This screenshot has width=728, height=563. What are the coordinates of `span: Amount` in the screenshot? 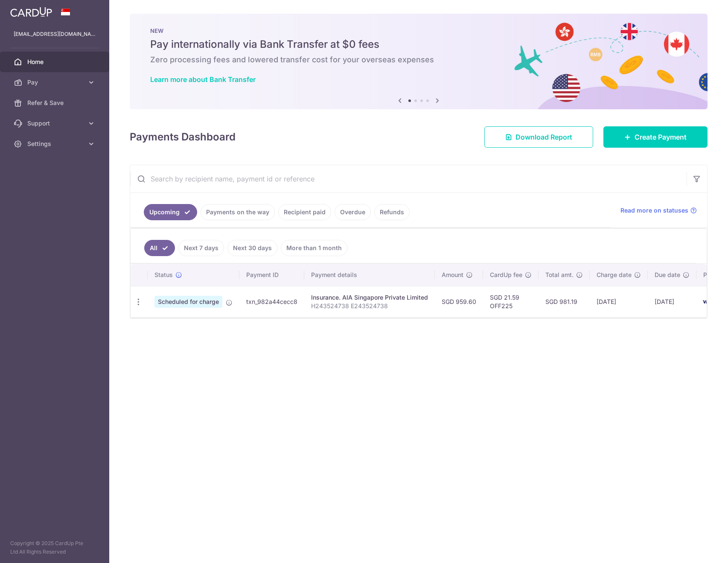 It's located at (453, 275).